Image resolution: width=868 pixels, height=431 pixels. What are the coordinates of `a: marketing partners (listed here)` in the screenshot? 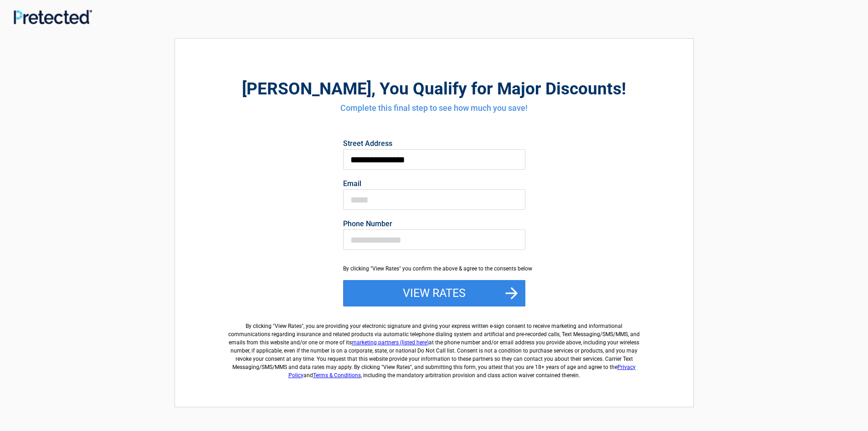 It's located at (390, 343).